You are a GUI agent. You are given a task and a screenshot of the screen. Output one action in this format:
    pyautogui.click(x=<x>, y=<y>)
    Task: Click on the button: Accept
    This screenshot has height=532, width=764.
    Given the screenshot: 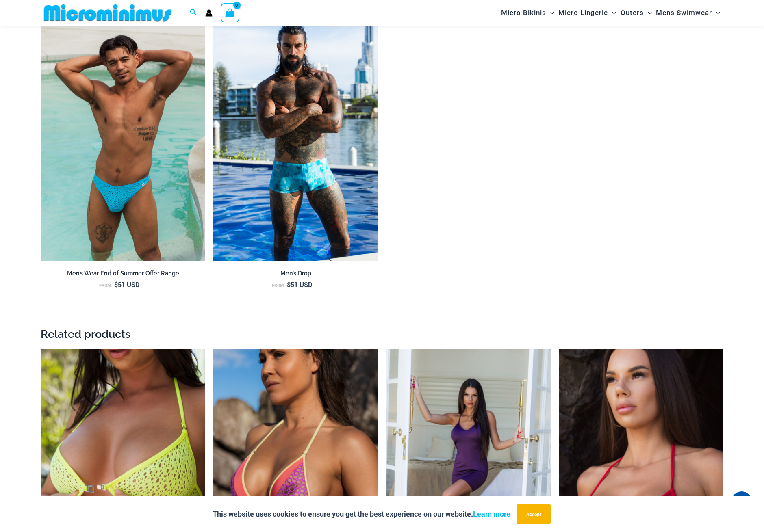 What is the action you would take?
    pyautogui.click(x=534, y=514)
    